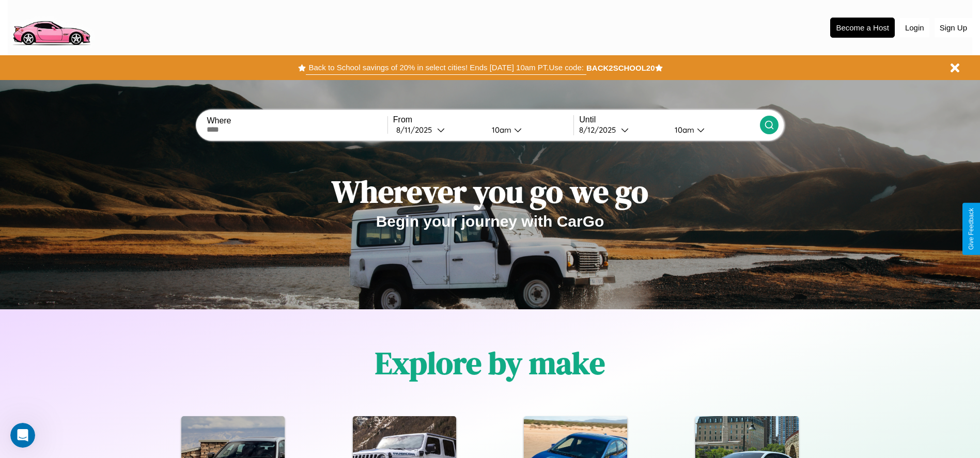 The width and height of the screenshot is (980, 458). Describe the element at coordinates (416, 129) in the screenshot. I see `div: 8 / 11 / 2025` at that location.